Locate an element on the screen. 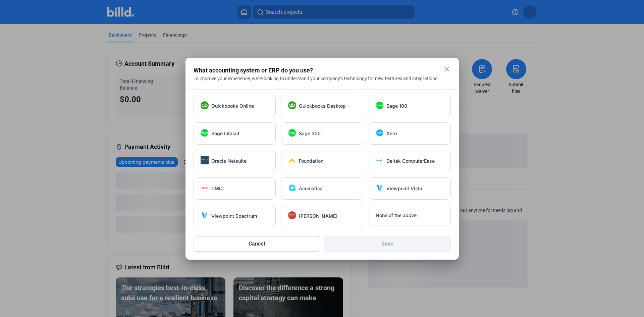  span: CMiC is located at coordinates (217, 189).